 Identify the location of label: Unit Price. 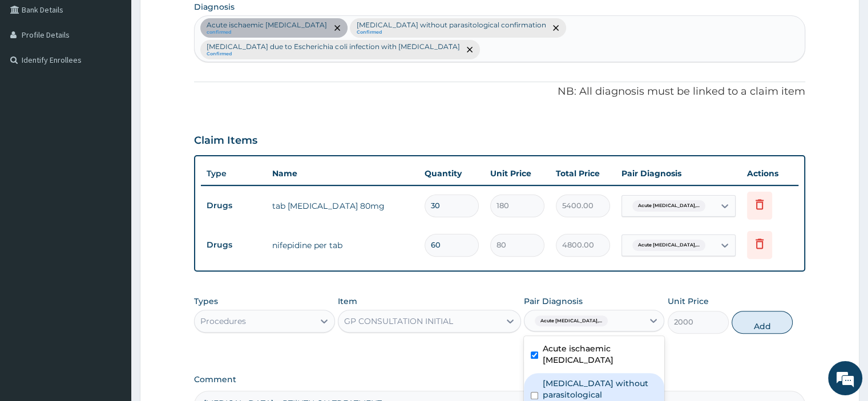
(688, 301).